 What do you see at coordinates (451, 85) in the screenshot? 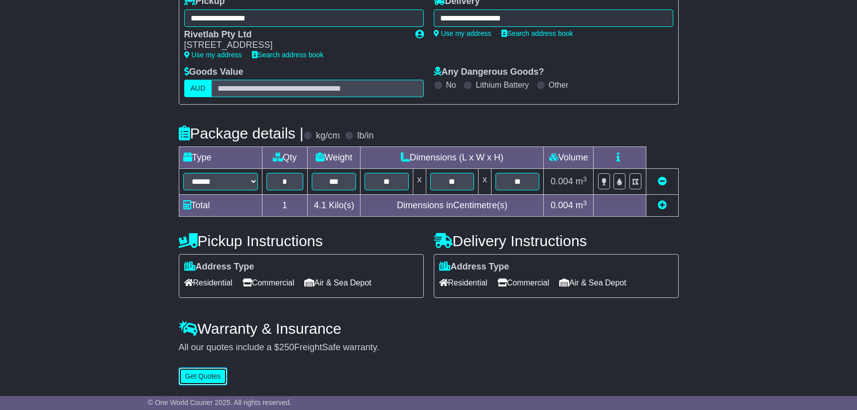
I see `label: No` at bounding box center [451, 85].